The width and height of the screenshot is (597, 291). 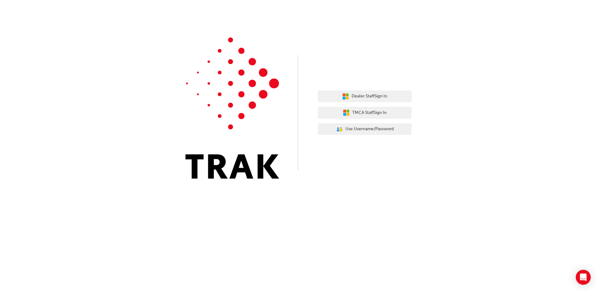 What do you see at coordinates (370, 113) in the screenshot?
I see `span: TMCA Staff Sign In` at bounding box center [370, 113].